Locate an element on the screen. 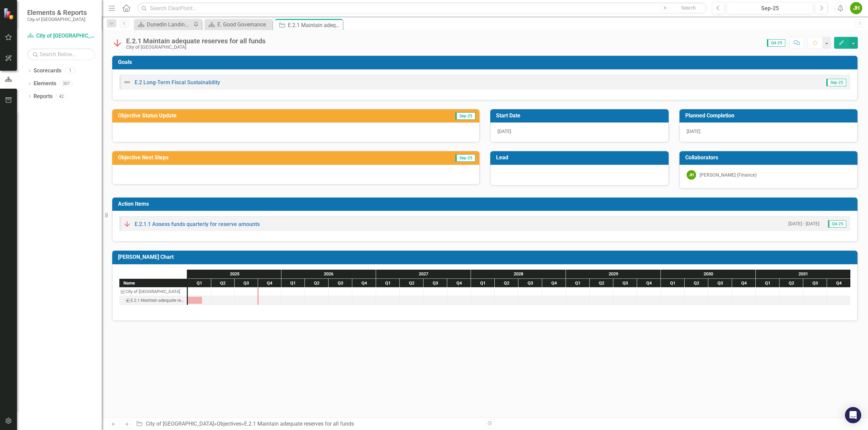 This screenshot has height=430, width=868. h3: Lead is located at coordinates (580, 158).